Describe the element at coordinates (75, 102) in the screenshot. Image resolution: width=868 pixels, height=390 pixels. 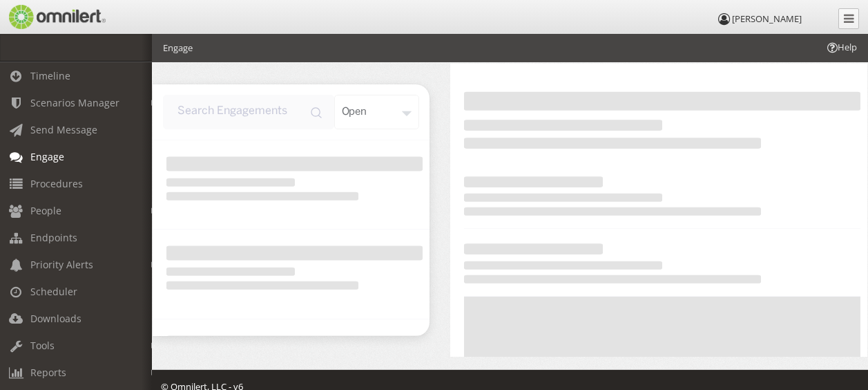
I see `span: Scenarios Manager` at that location.